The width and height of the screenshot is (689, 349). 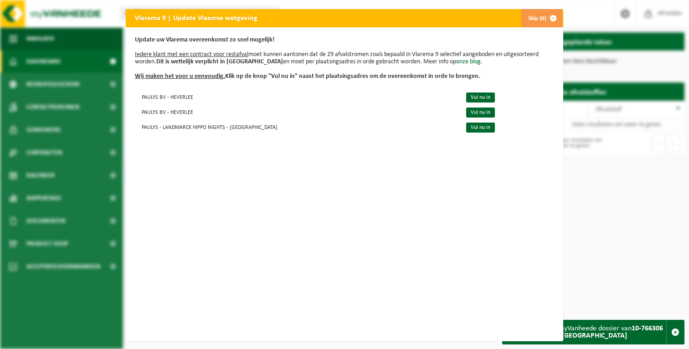 I want to click on u: Iedere klant met een contract voor restafval, so click(x=191, y=54).